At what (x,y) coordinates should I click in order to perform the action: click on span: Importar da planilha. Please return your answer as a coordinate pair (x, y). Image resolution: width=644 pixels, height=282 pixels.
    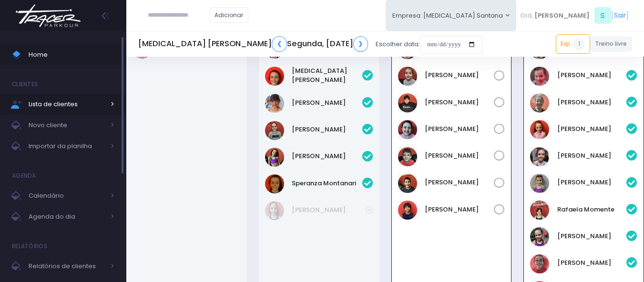
    Looking at the image, I should click on (67, 146).